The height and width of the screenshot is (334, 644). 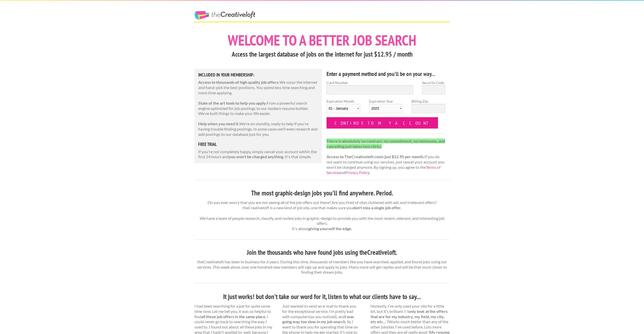 What do you see at coordinates (322, 40) in the screenshot?
I see `h1: Welcome to a better job search` at bounding box center [322, 40].